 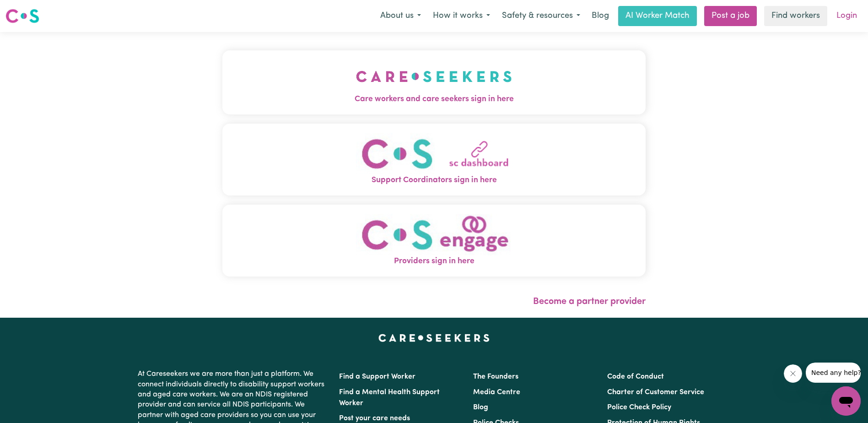 I want to click on button: Safety & resources, so click(x=541, y=16).